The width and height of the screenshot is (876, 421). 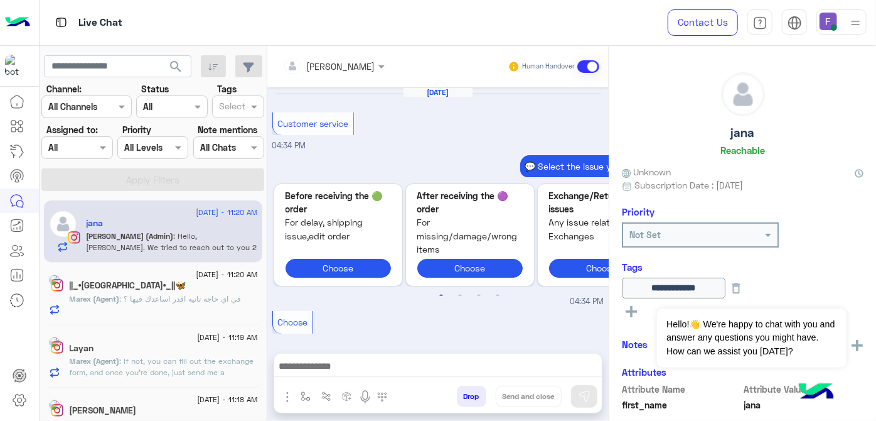 What do you see at coordinates (293, 321) in the screenshot?
I see `span: Choose` at bounding box center [293, 321].